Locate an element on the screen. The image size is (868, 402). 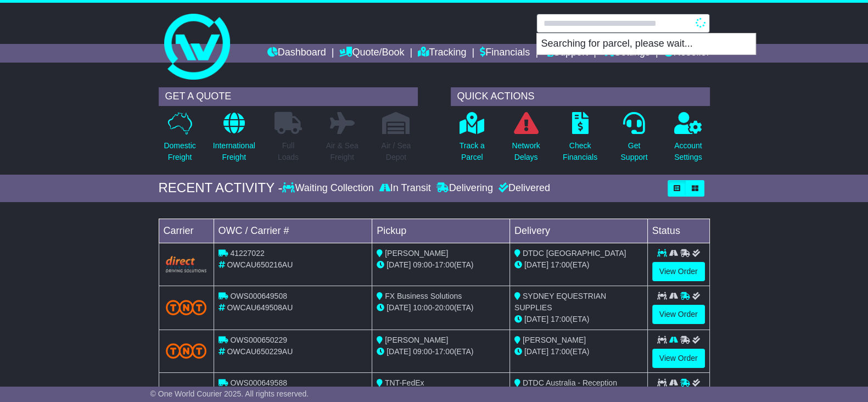
a: GetSupport is located at coordinates (634, 140).